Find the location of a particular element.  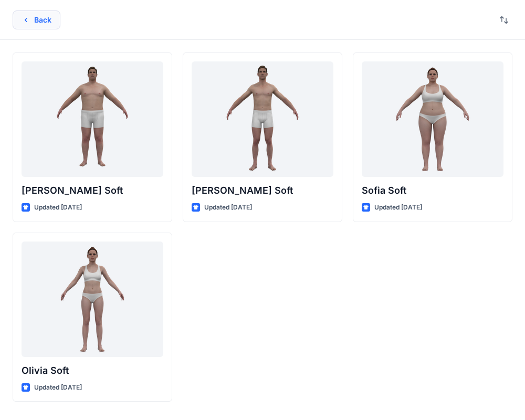

button: Back is located at coordinates (36, 20).